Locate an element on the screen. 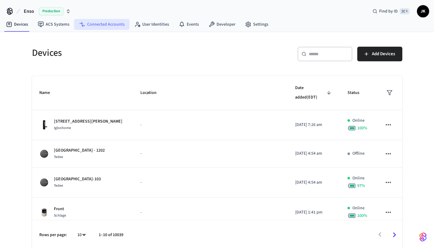 The image size is (434, 248). img: Schlage Sense Smart Deadbolt with Camelot Trim, Front is located at coordinates (44, 212).